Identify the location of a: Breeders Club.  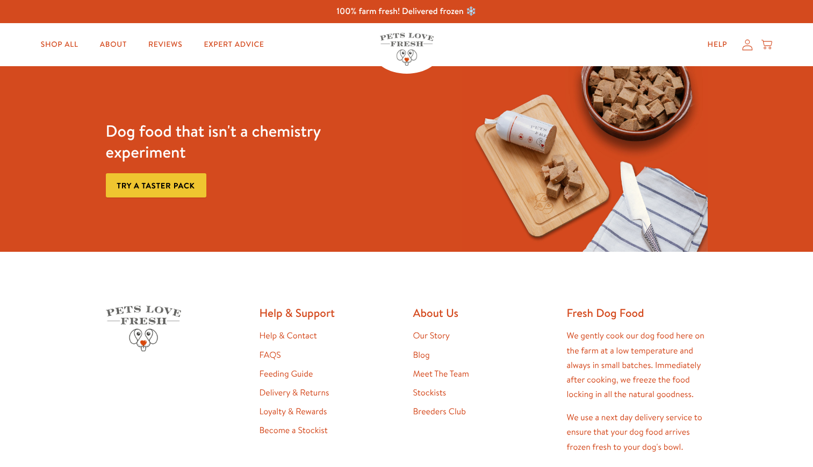
(440, 411).